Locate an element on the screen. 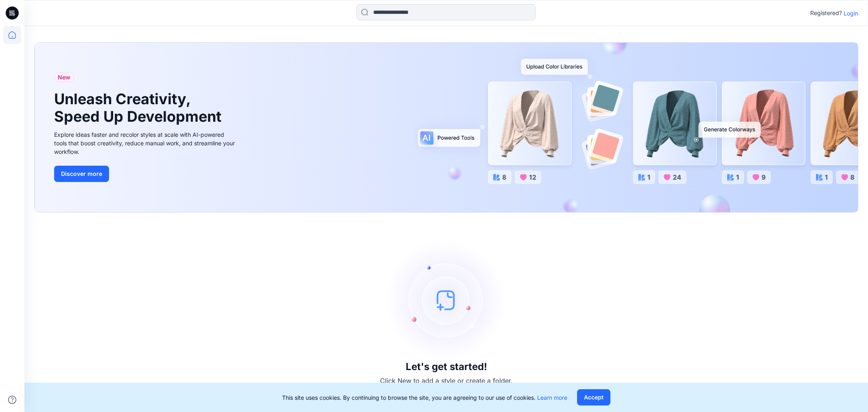  span: New is located at coordinates (64, 77).